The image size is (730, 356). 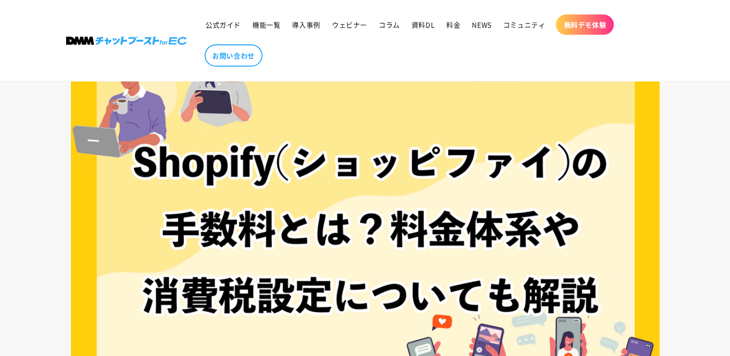 What do you see at coordinates (390, 25) in the screenshot?
I see `a: コラム` at bounding box center [390, 25].